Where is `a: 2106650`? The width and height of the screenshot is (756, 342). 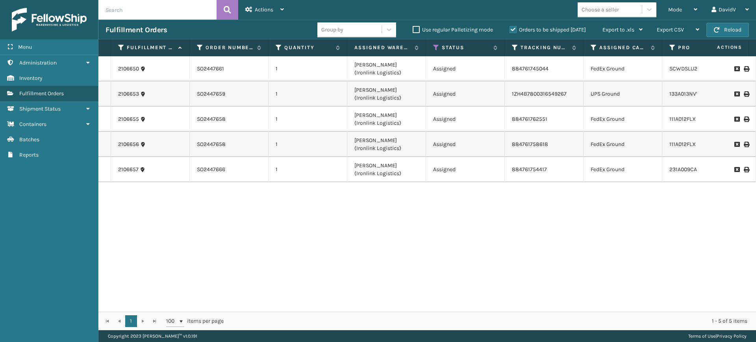 a: 2106650 is located at coordinates (128, 69).